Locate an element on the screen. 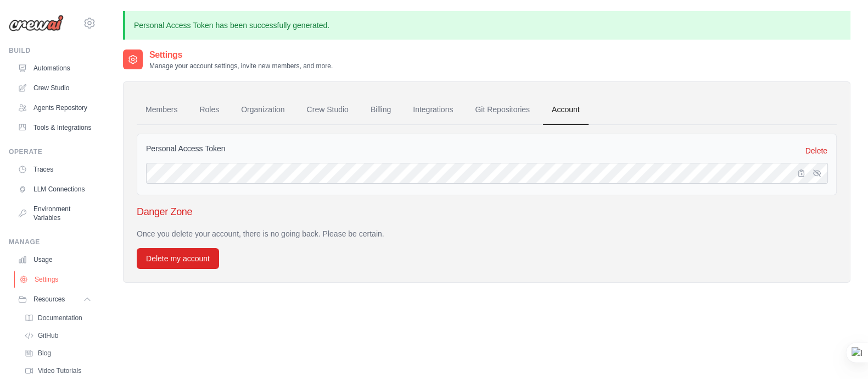  div: Build is located at coordinates (52, 51).